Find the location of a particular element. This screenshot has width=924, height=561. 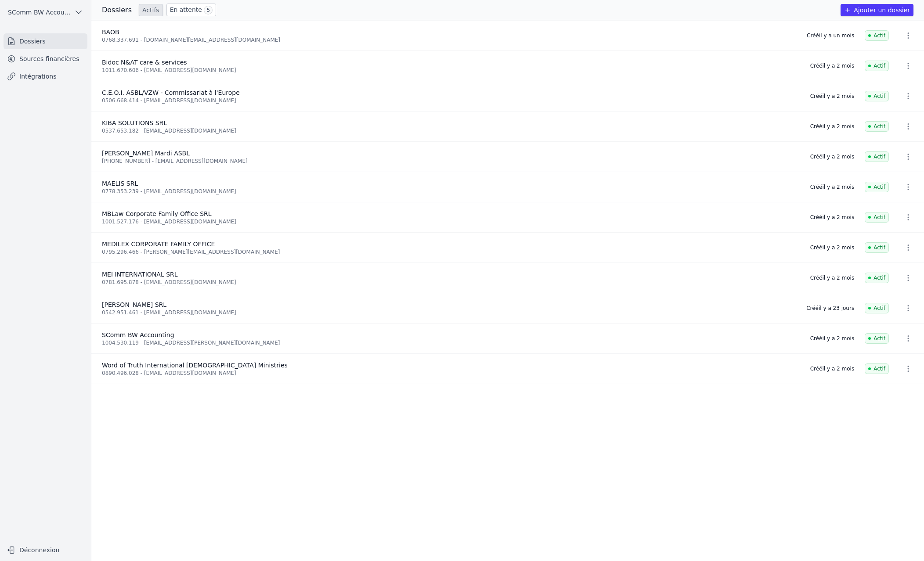

a: Dossiers is located at coordinates (46, 41).